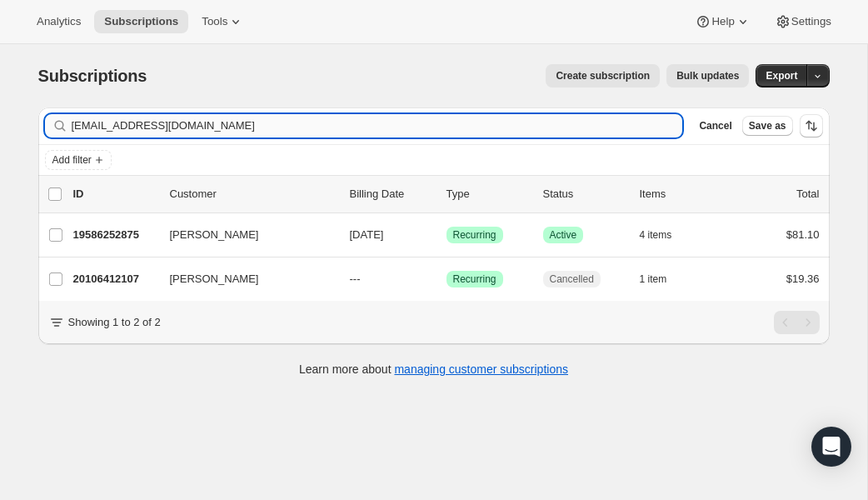 This screenshot has width=868, height=500. Describe the element at coordinates (58, 22) in the screenshot. I see `span: Analytics` at that location.